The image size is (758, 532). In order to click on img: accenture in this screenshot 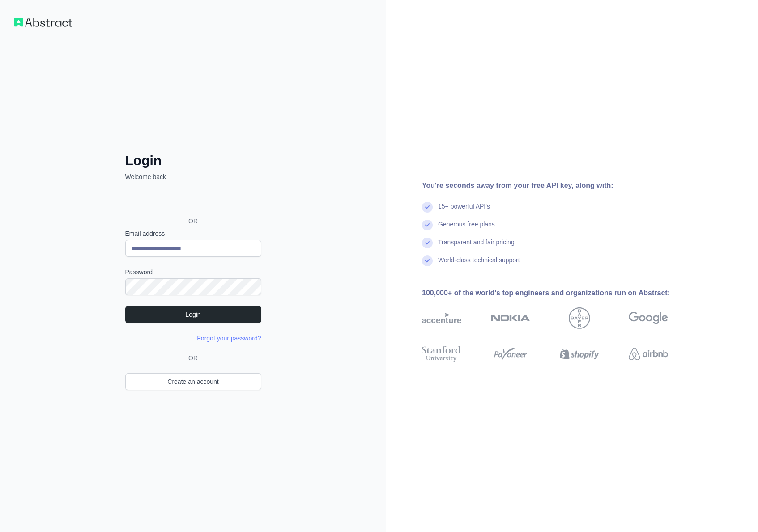, I will do `click(442, 318)`.